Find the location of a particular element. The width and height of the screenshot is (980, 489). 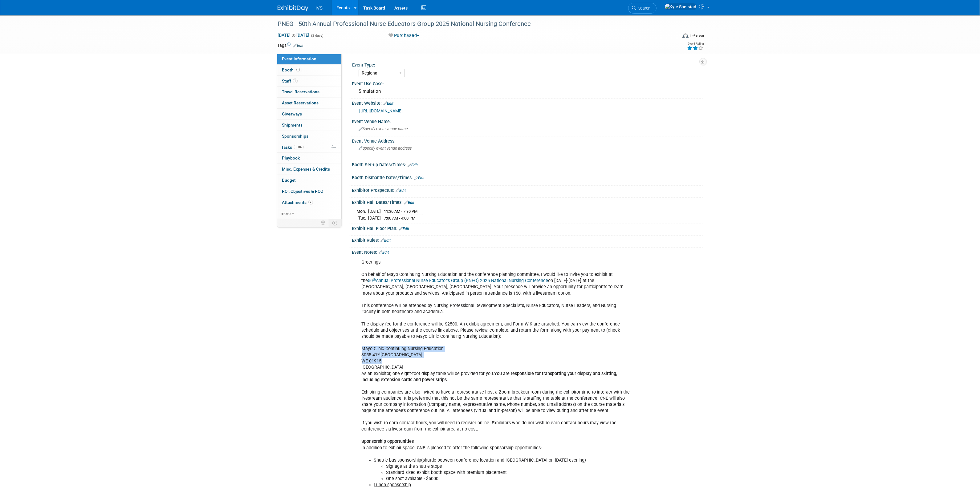

td: Personalize Event Tab Strip is located at coordinates (323, 223).